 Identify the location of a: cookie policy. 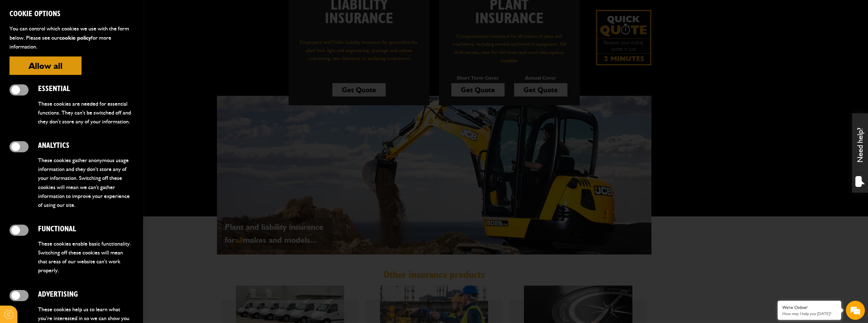
(75, 37).